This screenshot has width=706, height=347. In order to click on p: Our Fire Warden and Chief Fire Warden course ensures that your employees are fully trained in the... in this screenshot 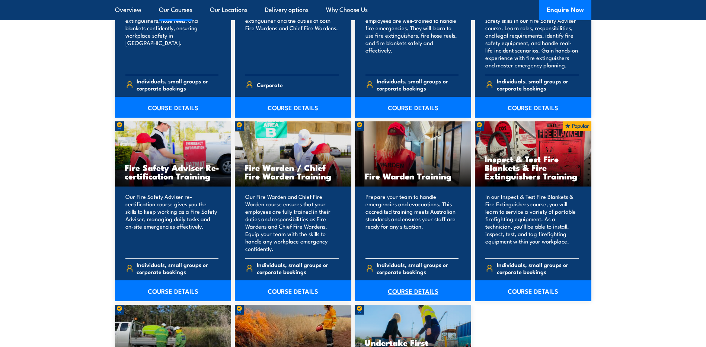, I will do `click(292, 222)`.